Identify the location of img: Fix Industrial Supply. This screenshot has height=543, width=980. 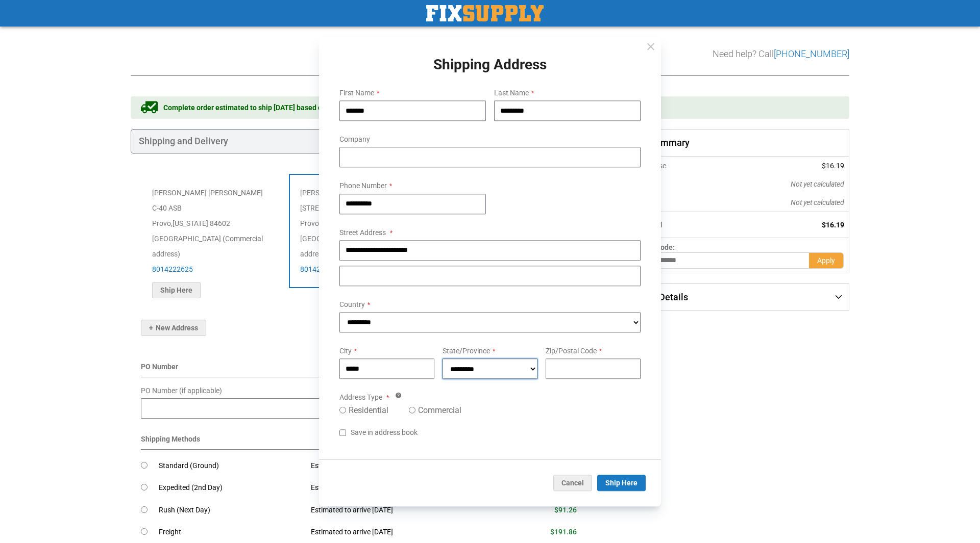
(485, 14).